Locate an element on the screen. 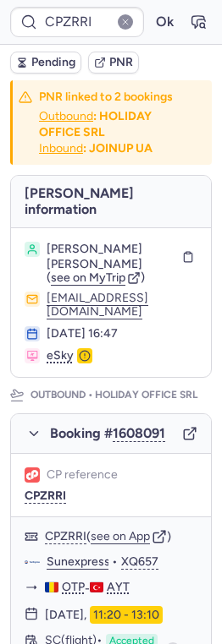  figure: XQ airline logo is located at coordinates (32, 562).